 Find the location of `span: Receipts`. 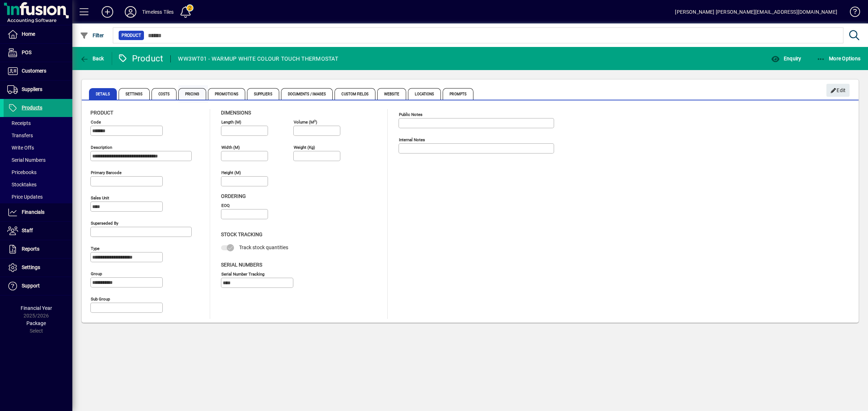

span: Receipts is located at coordinates (19, 124).